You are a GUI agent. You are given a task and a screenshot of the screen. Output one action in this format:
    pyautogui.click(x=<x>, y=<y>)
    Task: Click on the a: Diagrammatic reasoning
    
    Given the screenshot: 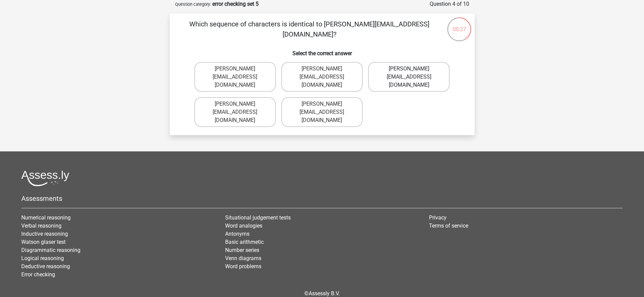 What is the action you would take?
    pyautogui.click(x=51, y=250)
    